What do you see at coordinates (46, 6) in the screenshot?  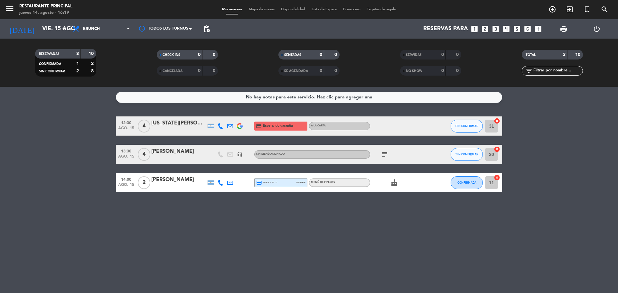 I see `div: Restaurante Principal` at bounding box center [46, 6].